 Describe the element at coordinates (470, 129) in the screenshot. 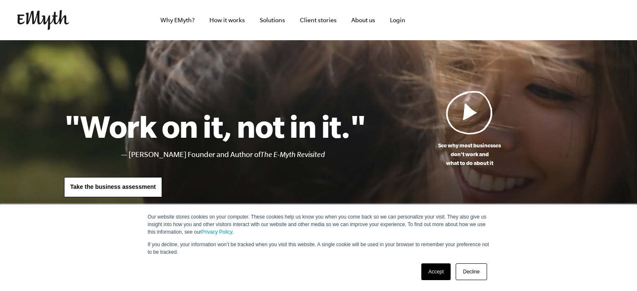

I see `a: See why most businessesdon't work andwhat to do about it` at that location.